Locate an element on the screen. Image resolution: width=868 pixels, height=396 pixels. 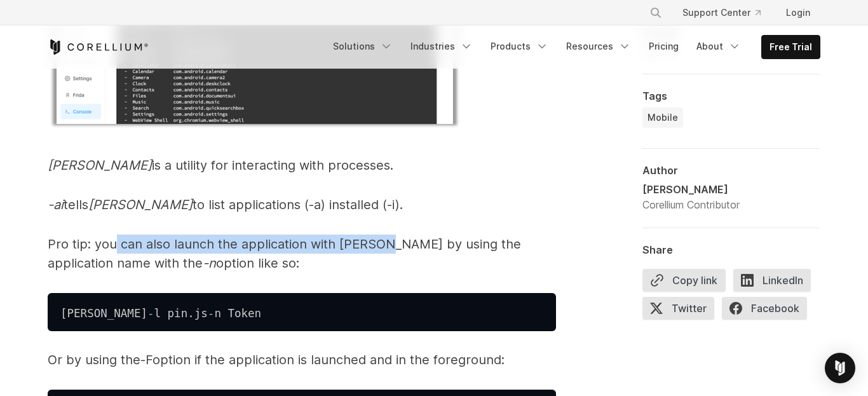
a: Facebook is located at coordinates (768, 311).